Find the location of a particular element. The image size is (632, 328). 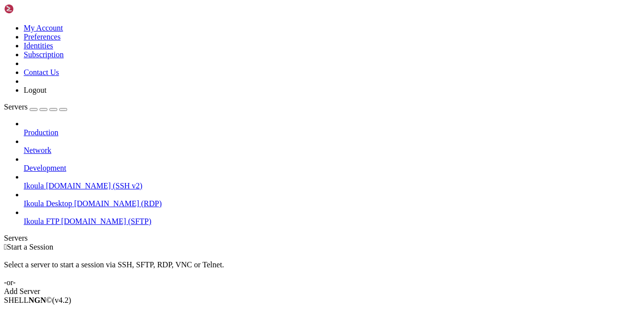

b: NGN is located at coordinates (38, 300).